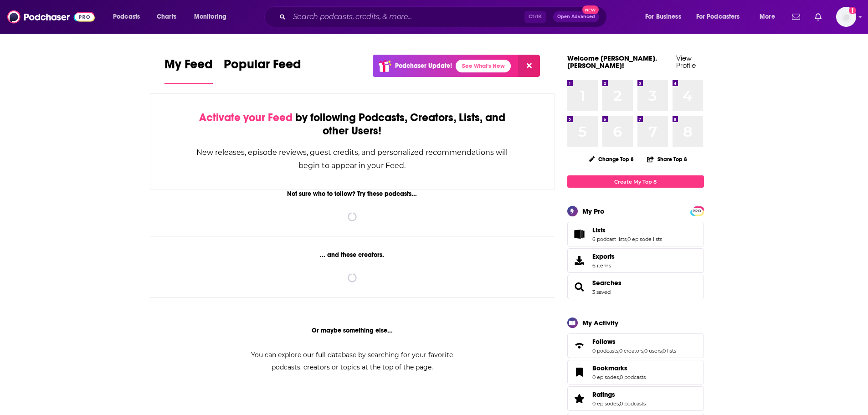  What do you see at coordinates (697, 211) in the screenshot?
I see `a: PRO` at bounding box center [697, 211].